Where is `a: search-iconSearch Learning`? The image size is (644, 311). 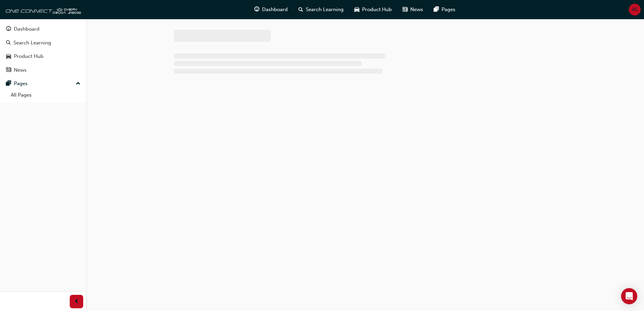
a: search-iconSearch Learning is located at coordinates (321, 10).